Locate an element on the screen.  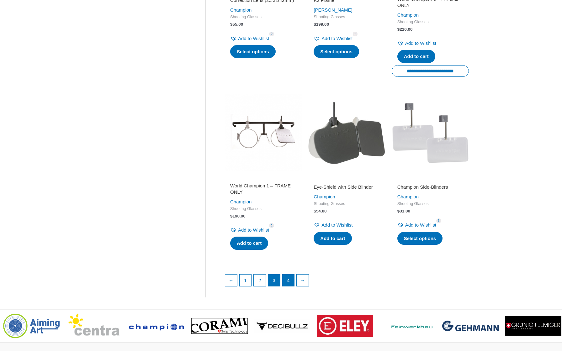
img: brand logo is located at coordinates (345, 326).